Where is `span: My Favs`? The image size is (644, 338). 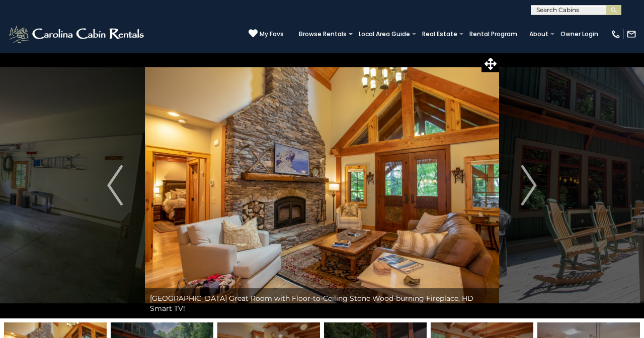 span: My Favs is located at coordinates (272, 34).